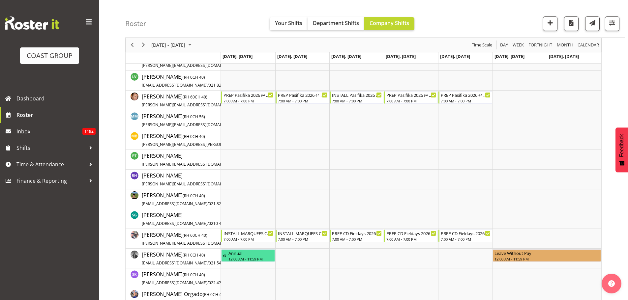 This screenshot has height=300, width=628. What do you see at coordinates (518, 45) in the screenshot?
I see `span: Week` at bounding box center [518, 45].